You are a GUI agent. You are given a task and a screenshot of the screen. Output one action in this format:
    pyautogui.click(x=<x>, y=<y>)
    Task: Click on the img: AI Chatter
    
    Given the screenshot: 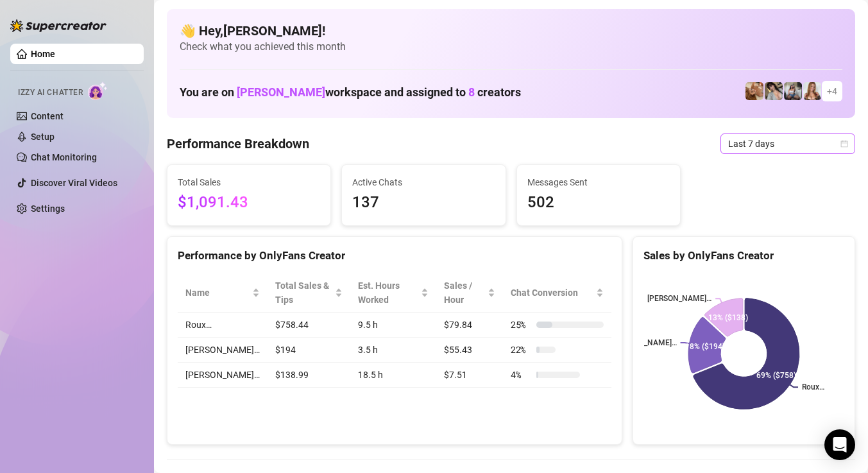 What is the action you would take?
    pyautogui.click(x=97, y=90)
    